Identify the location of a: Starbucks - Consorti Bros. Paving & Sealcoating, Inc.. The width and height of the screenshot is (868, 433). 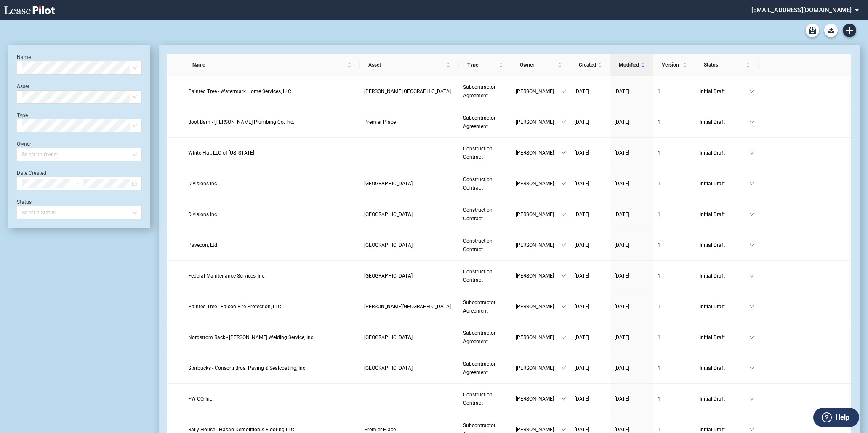
(272, 368).